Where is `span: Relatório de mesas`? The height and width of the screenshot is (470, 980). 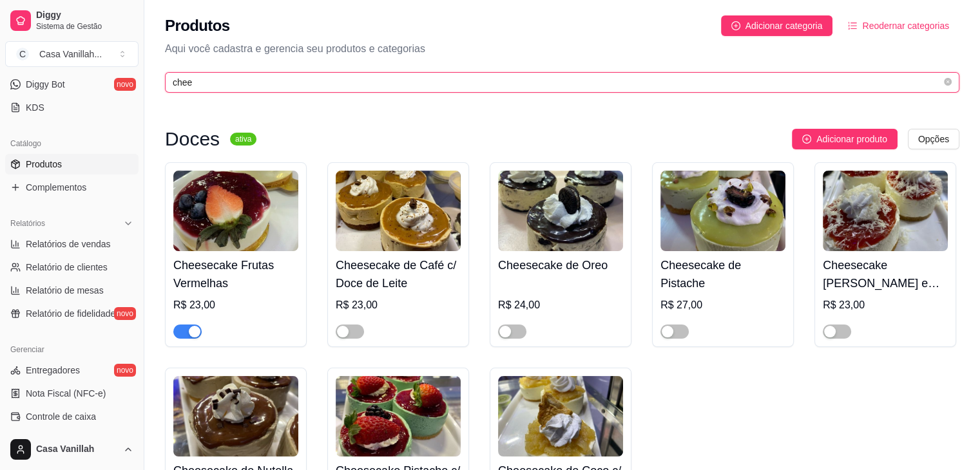 span: Relatório de mesas is located at coordinates (64, 290).